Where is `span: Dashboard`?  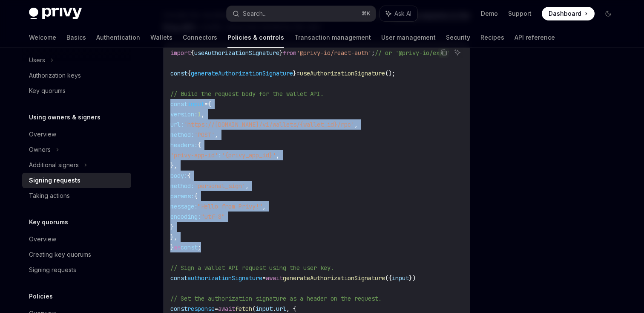 span: Dashboard is located at coordinates (565, 13).